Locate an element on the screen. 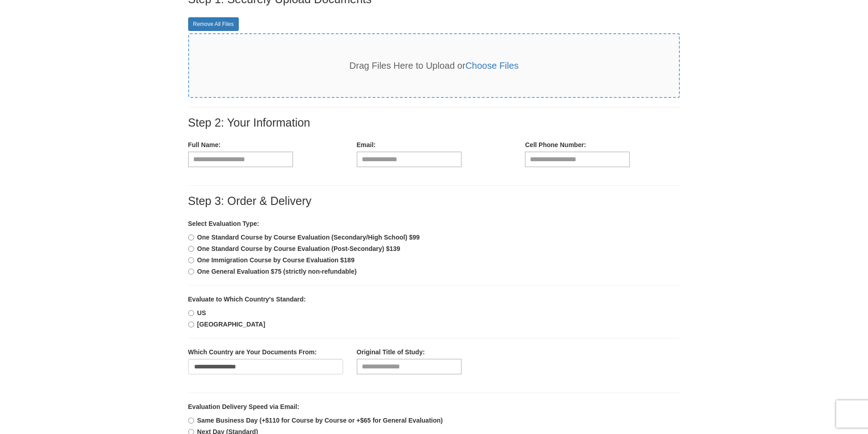 The height and width of the screenshot is (434, 868). input: Same Business Day (+$110 for Course by Course or +$65 for General Evaluation) is located at coordinates (191, 420).